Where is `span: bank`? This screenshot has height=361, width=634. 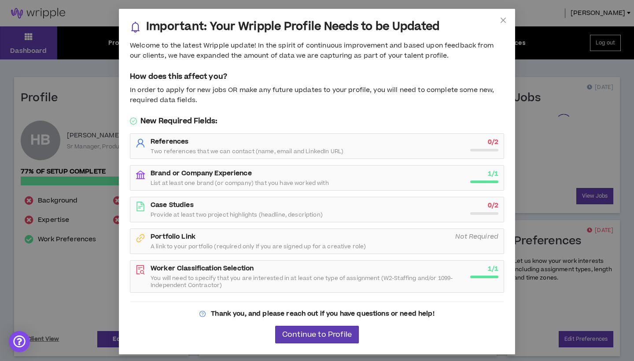
span: bank is located at coordinates (140, 175).